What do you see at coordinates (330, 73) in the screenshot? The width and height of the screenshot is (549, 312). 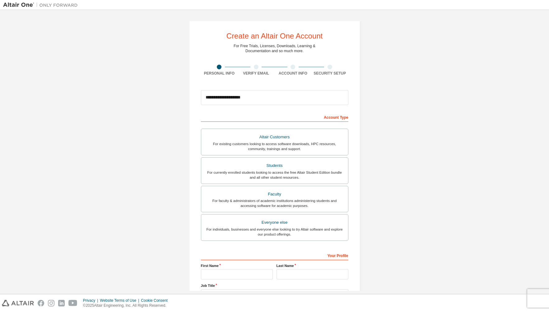 I see `div: Security Setup` at bounding box center [330, 73].